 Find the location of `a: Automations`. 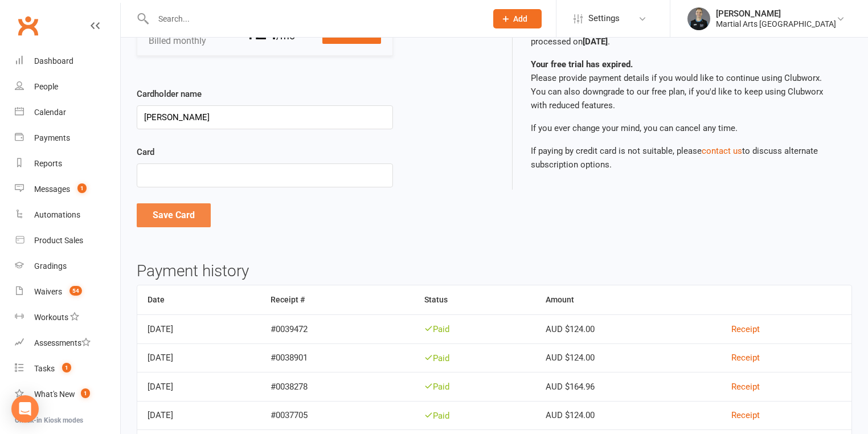

a: Automations is located at coordinates (67, 215).